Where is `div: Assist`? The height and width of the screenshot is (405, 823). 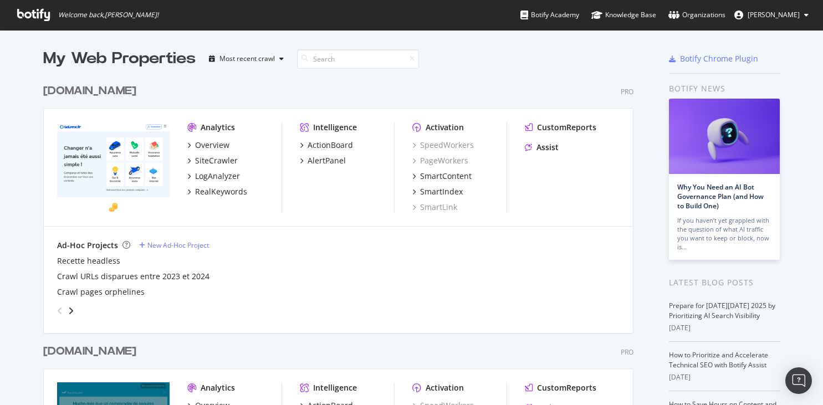 div: Assist is located at coordinates (547, 147).